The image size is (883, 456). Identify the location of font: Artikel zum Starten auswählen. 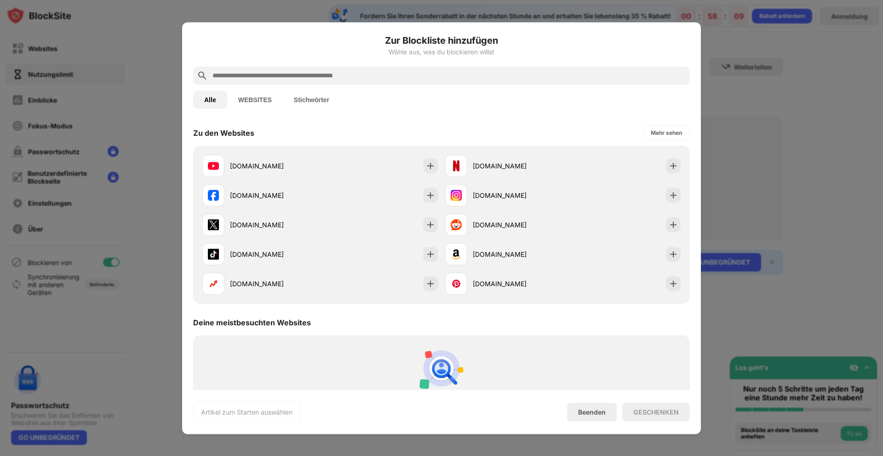
(246, 411).